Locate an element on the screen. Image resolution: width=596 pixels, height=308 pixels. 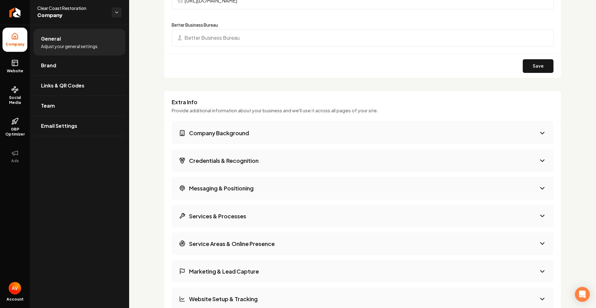
h3: Website Setup & Tracking is located at coordinates (223, 299).